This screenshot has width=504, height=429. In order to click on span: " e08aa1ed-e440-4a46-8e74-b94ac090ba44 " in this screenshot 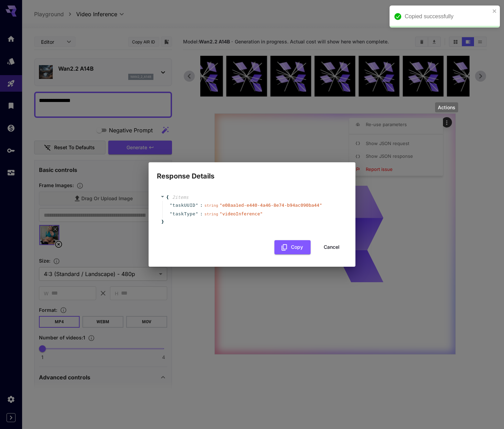, I will do `click(271, 205)`.